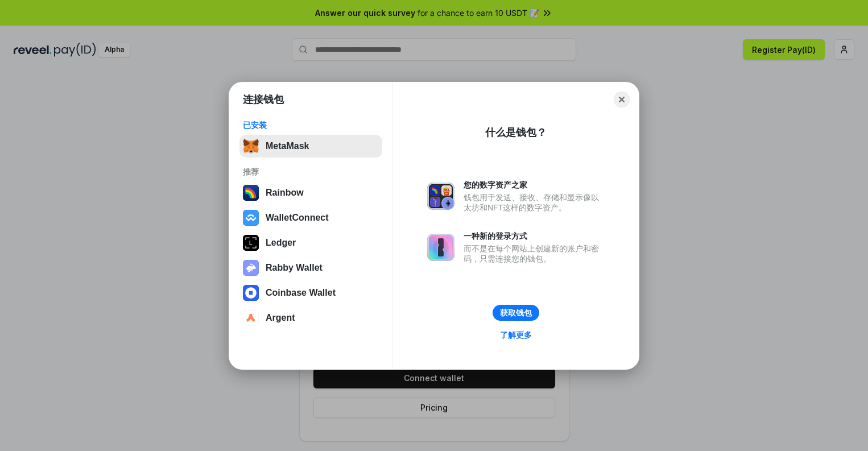 The image size is (868, 451). I want to click on div: 而不是在每个网站上创建新的账户和密码，只需连接您的钱包。, so click(534, 254).